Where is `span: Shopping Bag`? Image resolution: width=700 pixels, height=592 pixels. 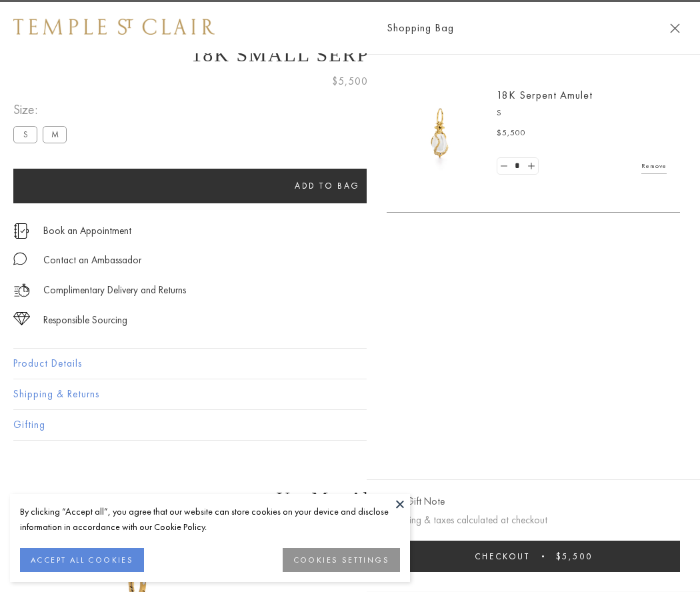
span: Shopping Bag is located at coordinates (420, 28).